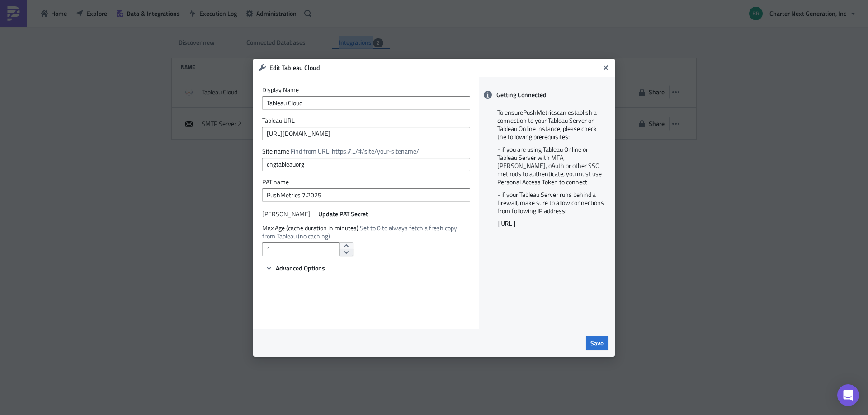 This screenshot has width=868, height=415. What do you see at coordinates (347, 252) in the screenshot?
I see `button: decrement` at bounding box center [347, 252].